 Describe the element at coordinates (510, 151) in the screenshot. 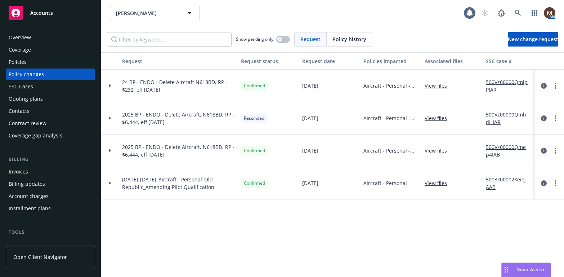

I see `a: 500Vz00000Qmep4IAB` at that location.